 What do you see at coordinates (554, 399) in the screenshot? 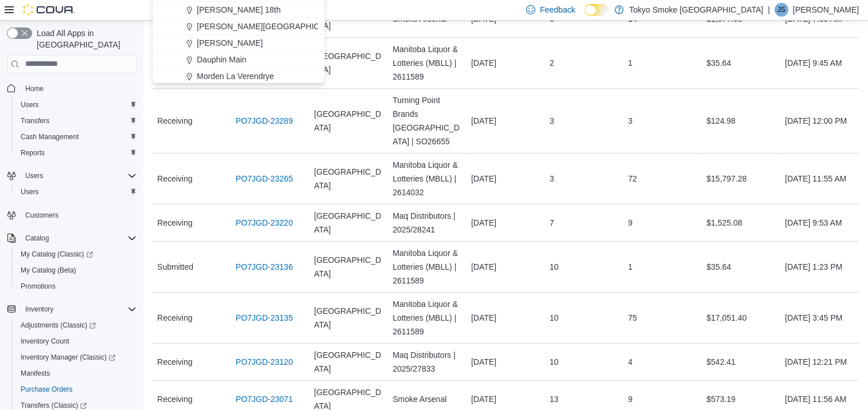
I see `span: 13` at bounding box center [554, 399].